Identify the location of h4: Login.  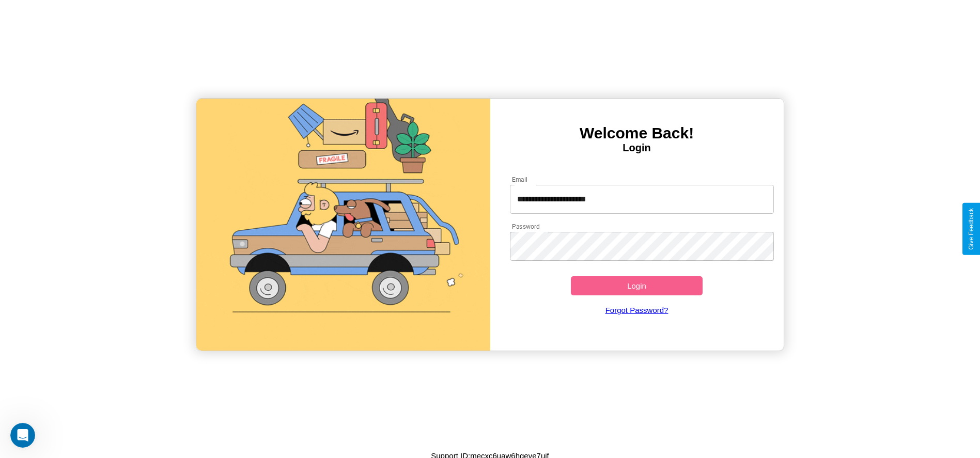
(637, 147).